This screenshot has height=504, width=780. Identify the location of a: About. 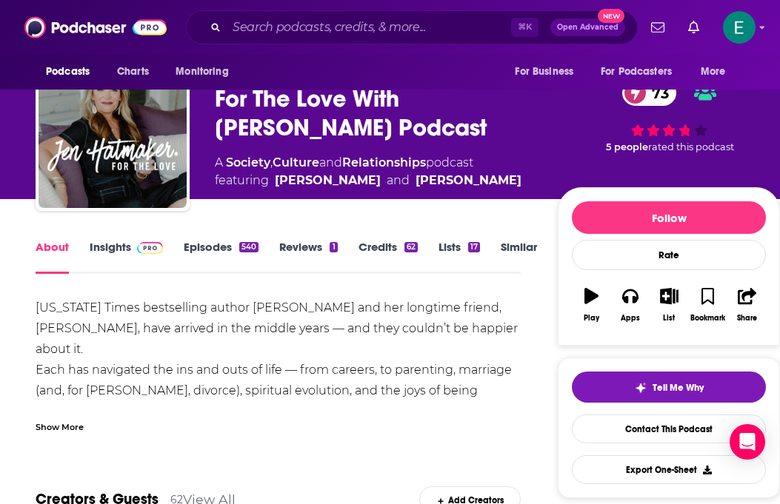
(52, 257).